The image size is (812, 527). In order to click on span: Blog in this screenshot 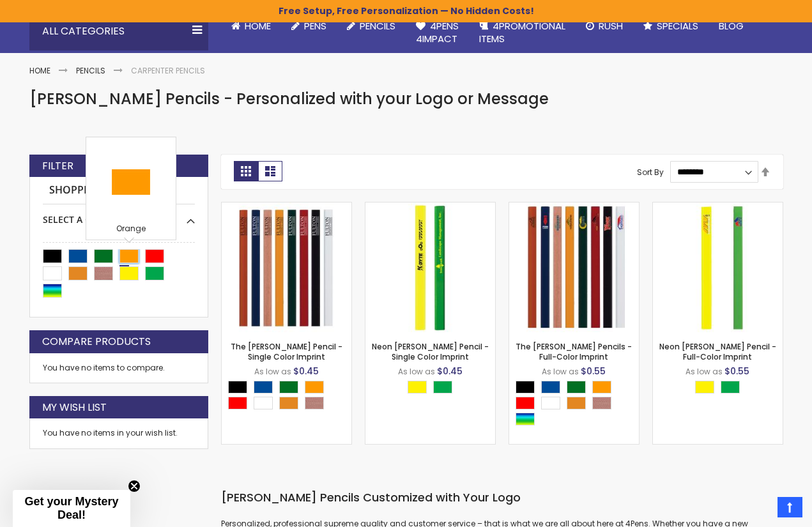, I will do `click(731, 25)`.